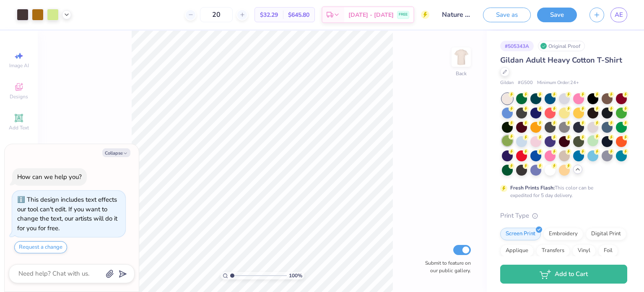 The height and width of the screenshot is (292, 644). I want to click on div: This design includes text effects our tool can't edit. If you want to change the text, our artist..., so click(67, 214).